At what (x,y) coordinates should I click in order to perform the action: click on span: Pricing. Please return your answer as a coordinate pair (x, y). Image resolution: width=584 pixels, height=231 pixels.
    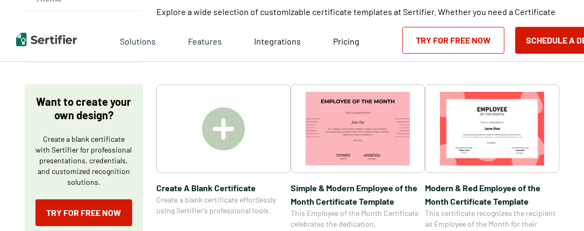
    Looking at the image, I should click on (346, 41).